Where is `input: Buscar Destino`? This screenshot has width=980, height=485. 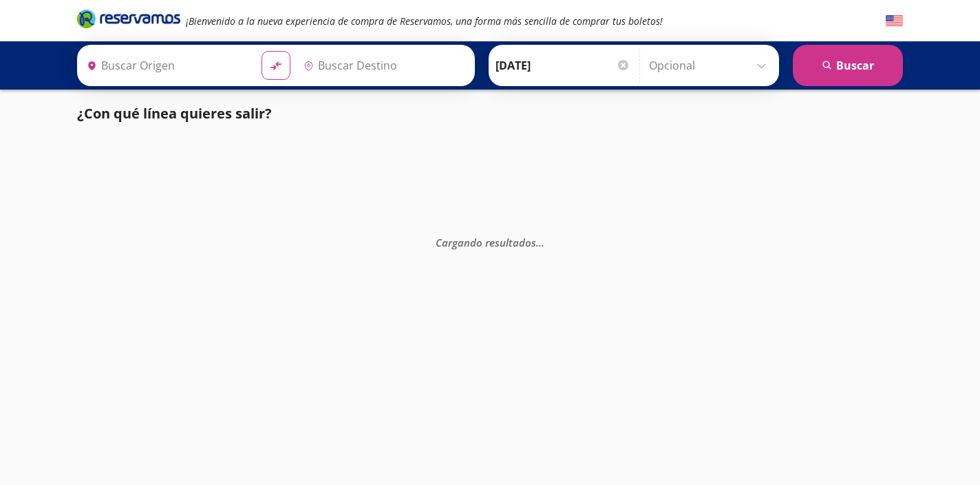
input: Buscar Destino is located at coordinates (383, 66).